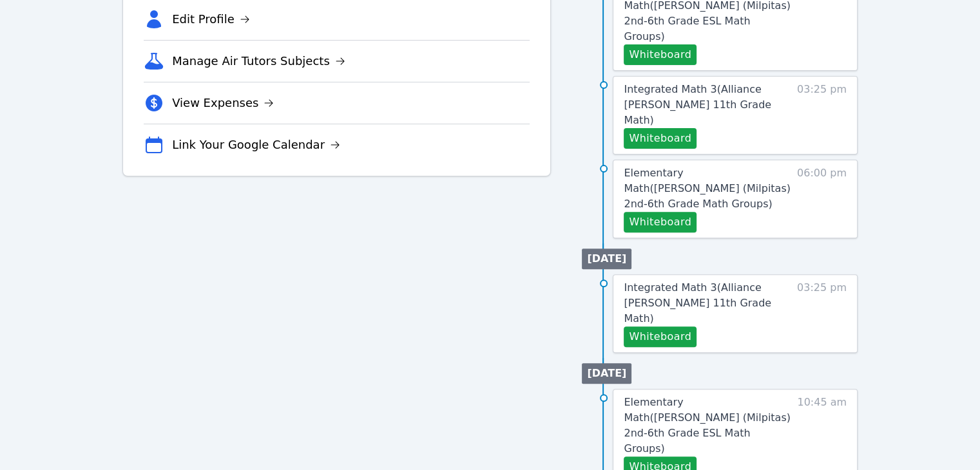 The width and height of the screenshot is (980, 470). What do you see at coordinates (211, 19) in the screenshot?
I see `a: Edit Profile` at bounding box center [211, 19].